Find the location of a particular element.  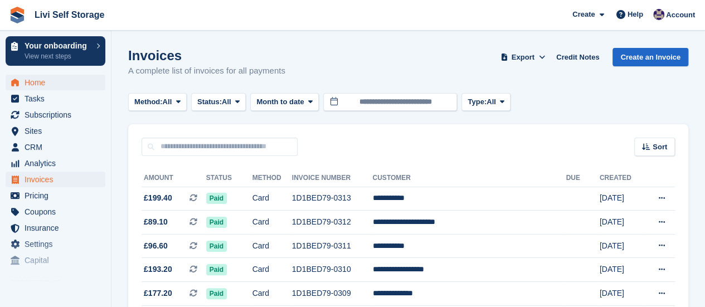

p: View next steps is located at coordinates (57, 56).